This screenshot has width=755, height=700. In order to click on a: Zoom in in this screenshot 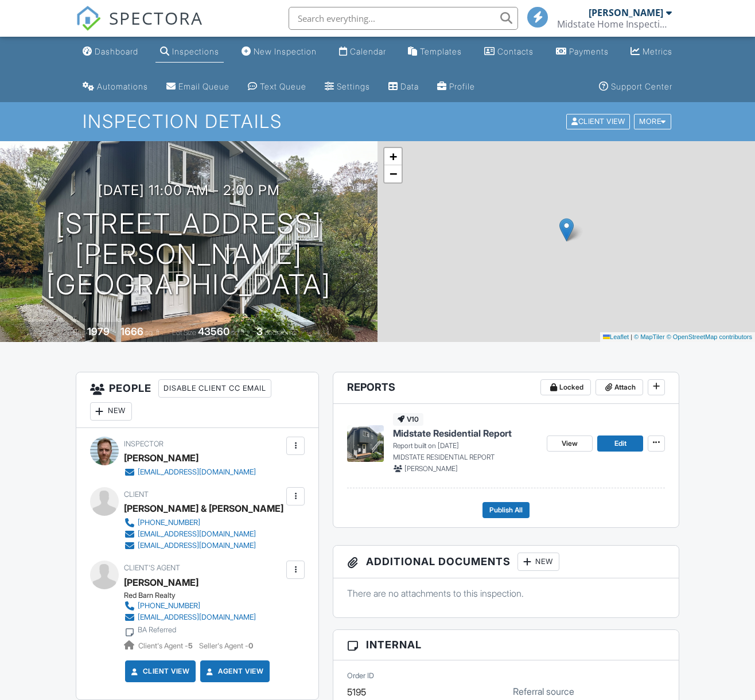, I will do `click(393, 157)`.